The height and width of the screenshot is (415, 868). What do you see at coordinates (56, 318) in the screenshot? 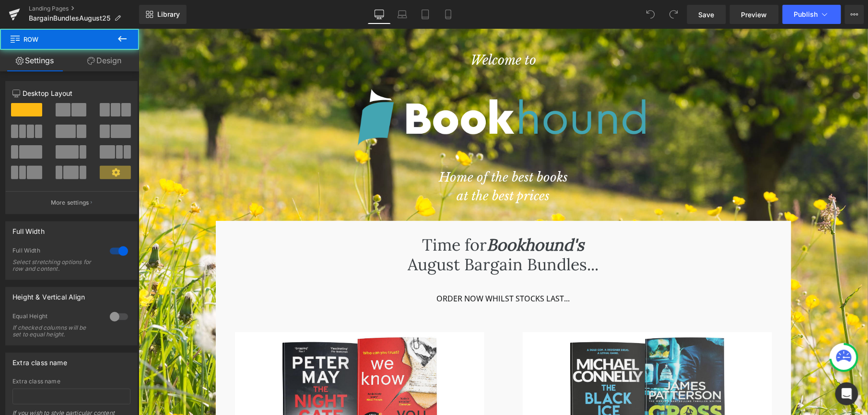
I see `div: Equal Height` at bounding box center [56, 318].